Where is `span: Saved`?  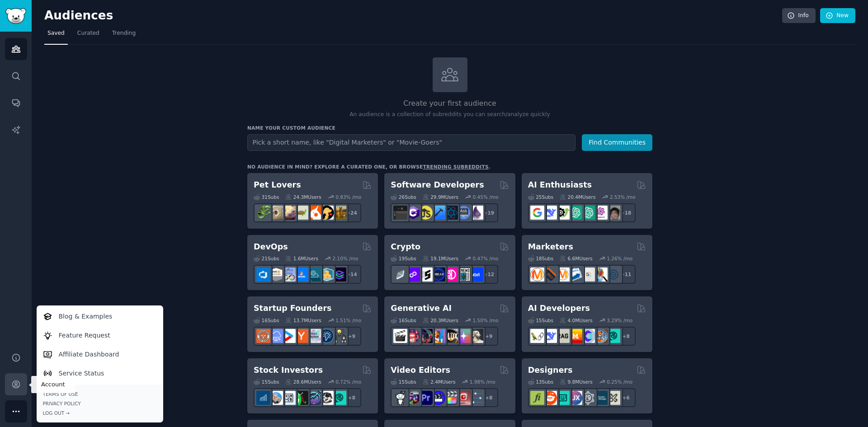 span: Saved is located at coordinates (56, 34).